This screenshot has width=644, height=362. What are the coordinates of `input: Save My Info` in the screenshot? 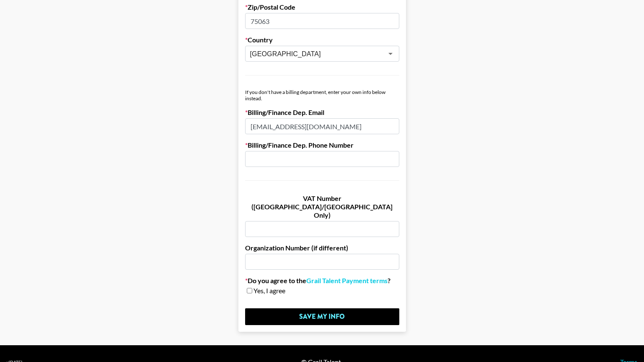 It's located at (322, 317).